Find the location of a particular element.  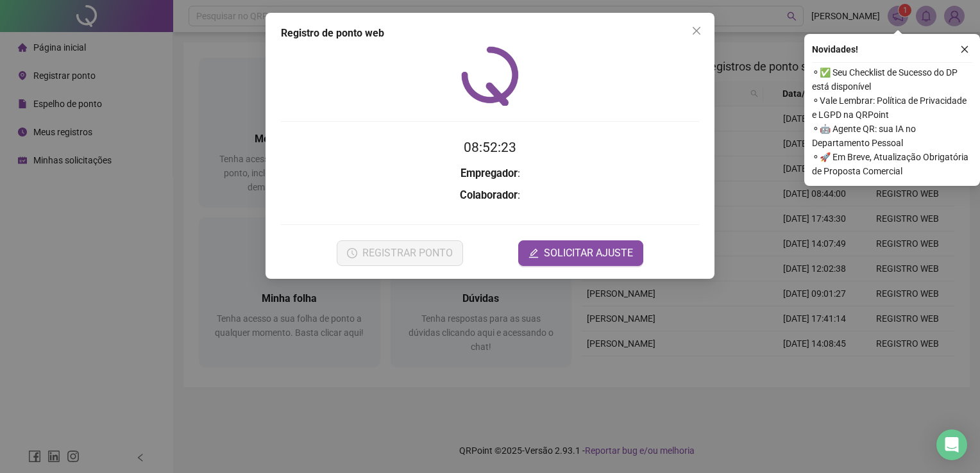

time: 08:52:23 is located at coordinates (490, 148).